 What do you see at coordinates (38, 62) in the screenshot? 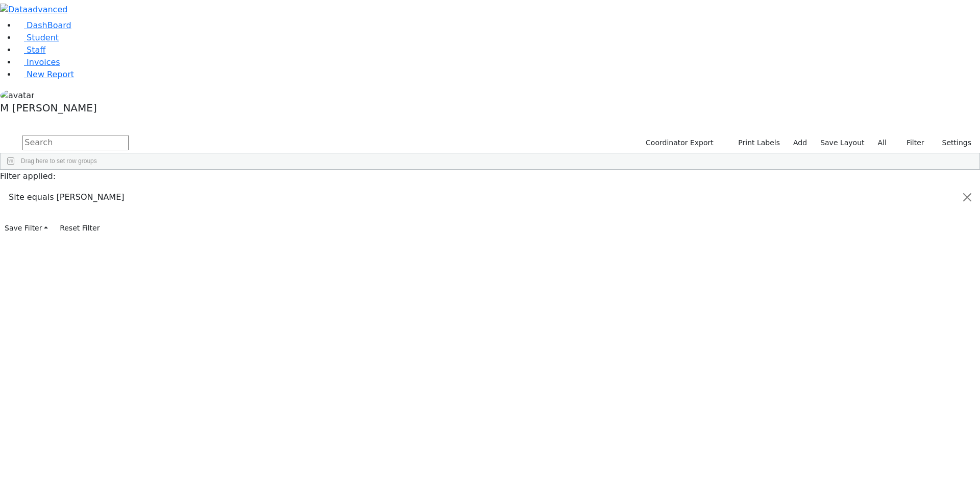
I see `a: Invoices` at bounding box center [38, 62].